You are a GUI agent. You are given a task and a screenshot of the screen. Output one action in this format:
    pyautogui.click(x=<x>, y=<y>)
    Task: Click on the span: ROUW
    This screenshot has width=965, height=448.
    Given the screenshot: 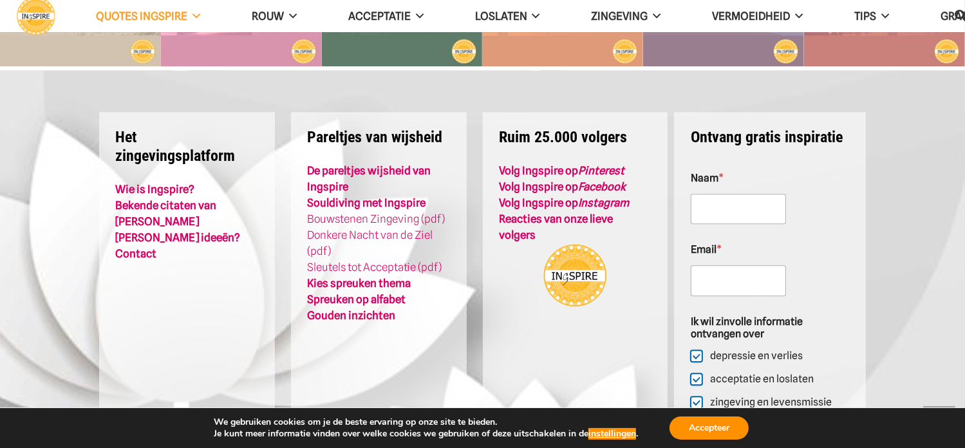 What is the action you would take?
    pyautogui.click(x=268, y=16)
    